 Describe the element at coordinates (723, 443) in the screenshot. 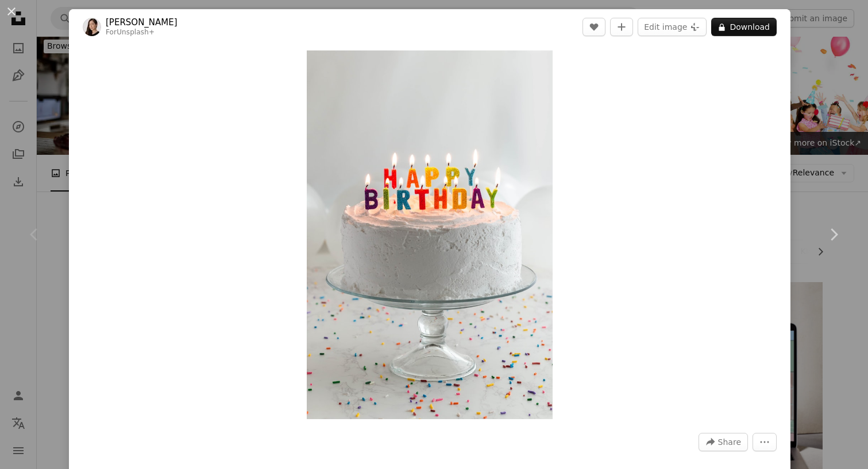

I see `button: Share this image` at that location.